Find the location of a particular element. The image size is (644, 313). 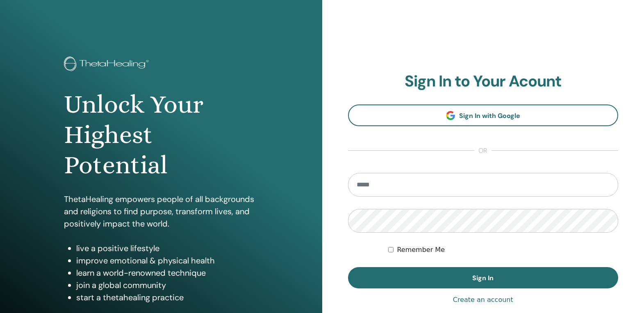

h1: Unlock Your Highest Potential is located at coordinates (161, 135).